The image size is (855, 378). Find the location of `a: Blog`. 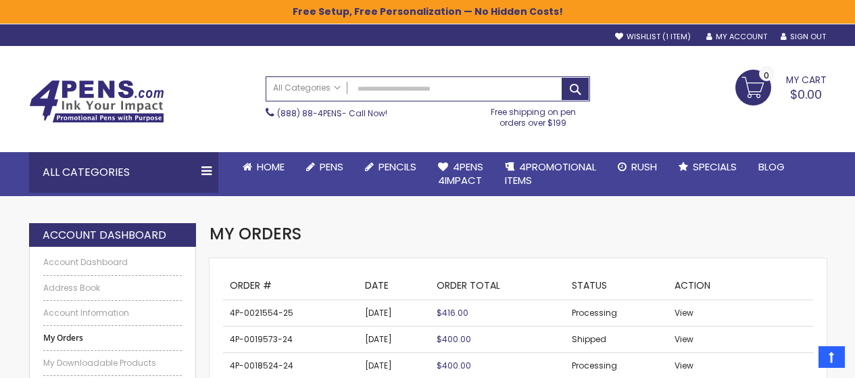

a: Blog is located at coordinates (771, 167).